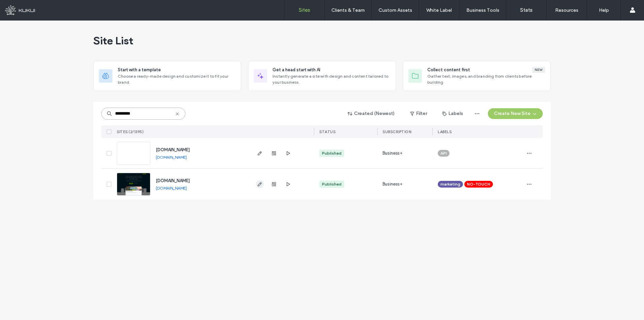 The width and height of the screenshot is (644, 320). I want to click on span: SUBSCRIPTION, so click(397, 132).